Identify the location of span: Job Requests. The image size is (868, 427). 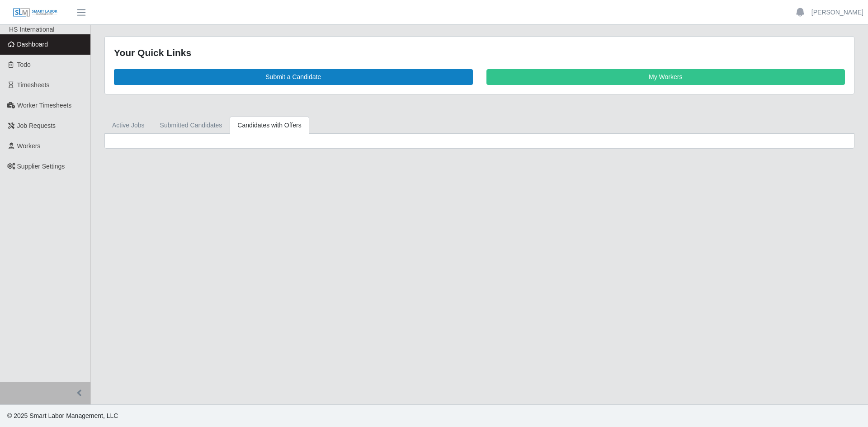
(36, 126).